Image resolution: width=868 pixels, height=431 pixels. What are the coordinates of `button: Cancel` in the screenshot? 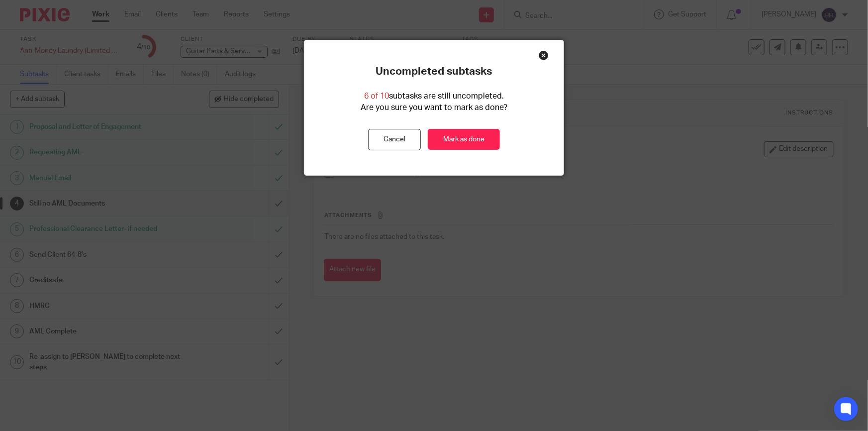 It's located at (394, 140).